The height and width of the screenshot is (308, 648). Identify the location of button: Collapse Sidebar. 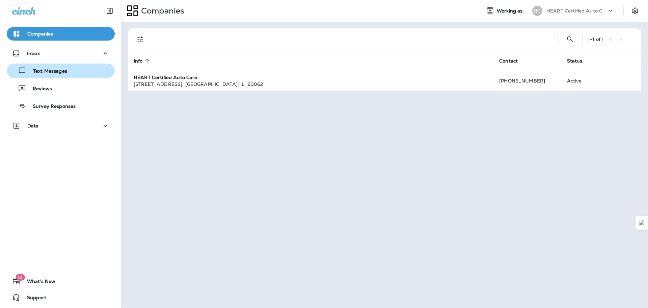
(110, 11).